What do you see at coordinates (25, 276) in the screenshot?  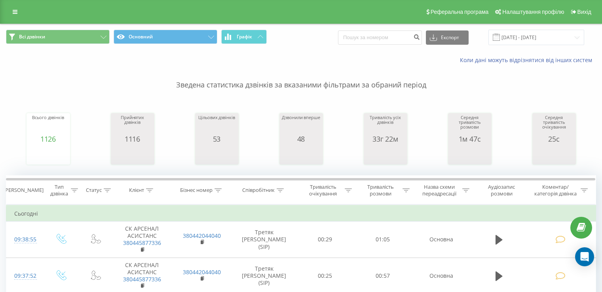 I see `div: 09:37:52` at bounding box center [25, 276].